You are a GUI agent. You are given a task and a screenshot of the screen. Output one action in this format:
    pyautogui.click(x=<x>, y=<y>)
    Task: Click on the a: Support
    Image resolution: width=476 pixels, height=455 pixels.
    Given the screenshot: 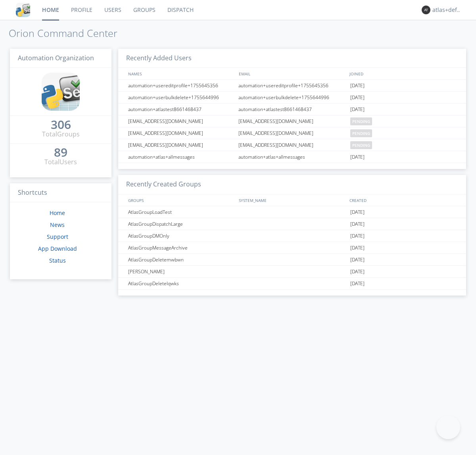 What is the action you would take?
    pyautogui.click(x=57, y=236)
    